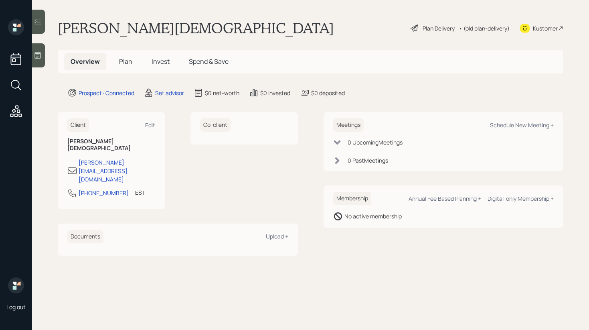  What do you see at coordinates (352, 198) in the screenshot?
I see `h6: Membership` at bounding box center [352, 198].